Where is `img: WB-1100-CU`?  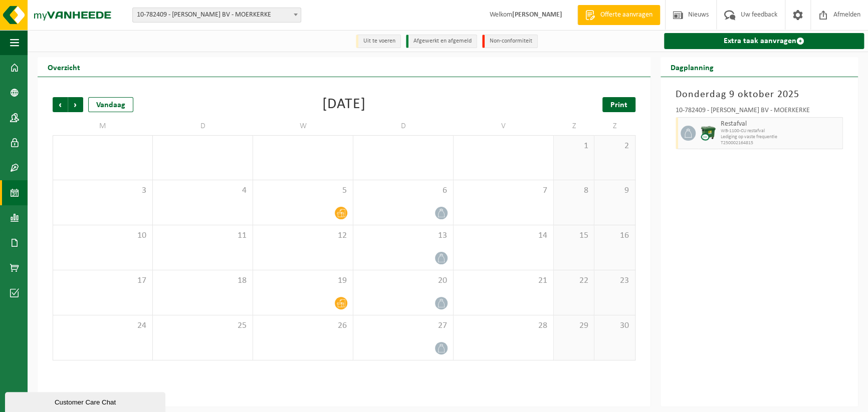
img: WB-1100-CU is located at coordinates (708, 134).